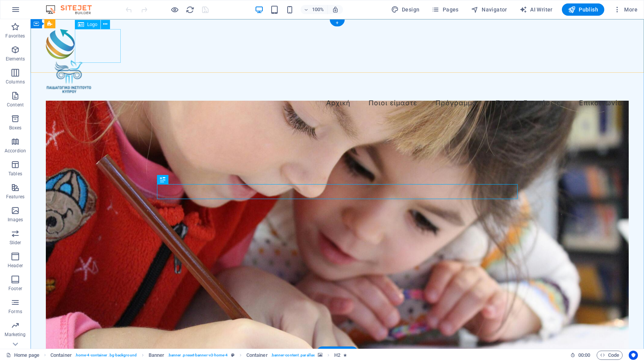  I want to click on button: Usercentrics, so click(634, 355).